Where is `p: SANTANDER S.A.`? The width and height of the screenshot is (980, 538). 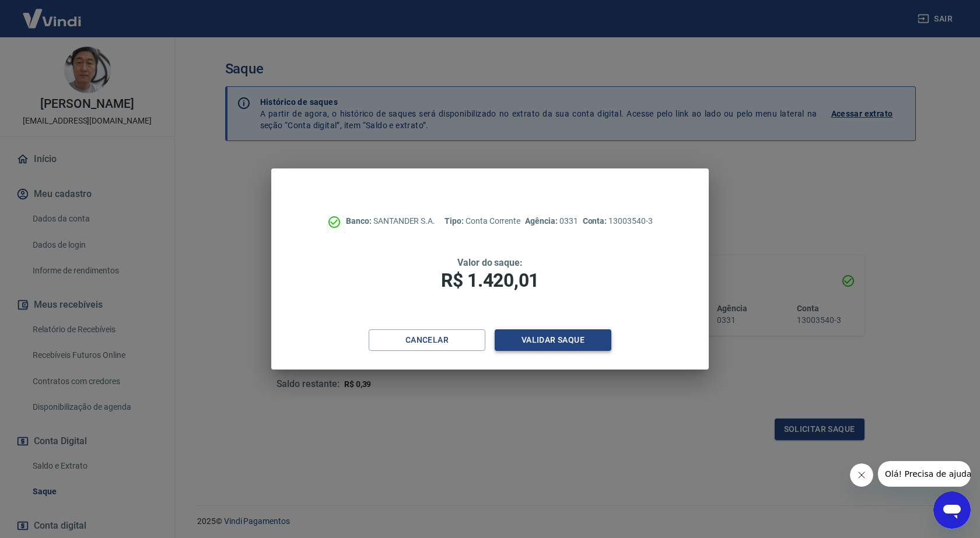
p: SANTANDER S.A. is located at coordinates (391, 221).